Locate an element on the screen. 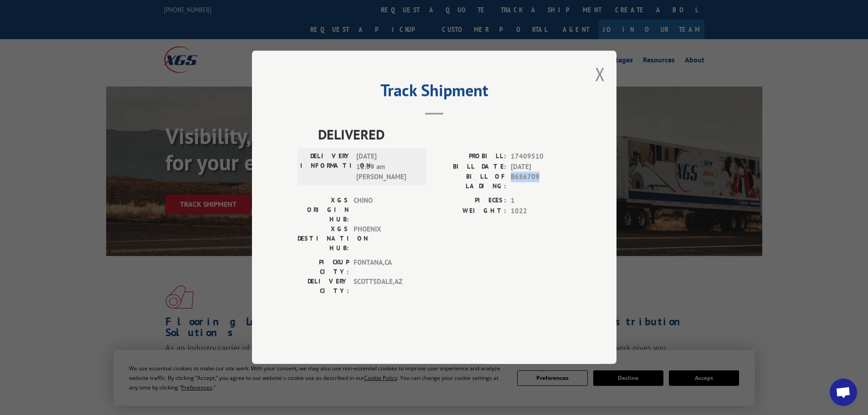  label: DELIVERY CITY: is located at coordinates (323, 287).